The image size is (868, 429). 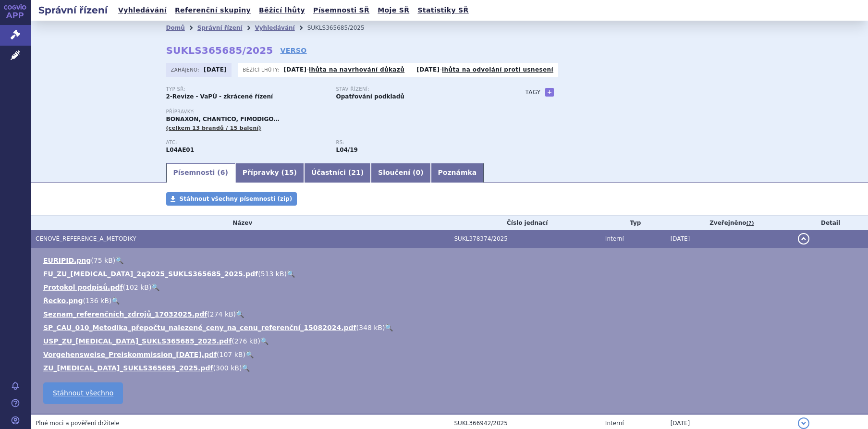 I want to click on span: 136 kB, so click(x=97, y=301).